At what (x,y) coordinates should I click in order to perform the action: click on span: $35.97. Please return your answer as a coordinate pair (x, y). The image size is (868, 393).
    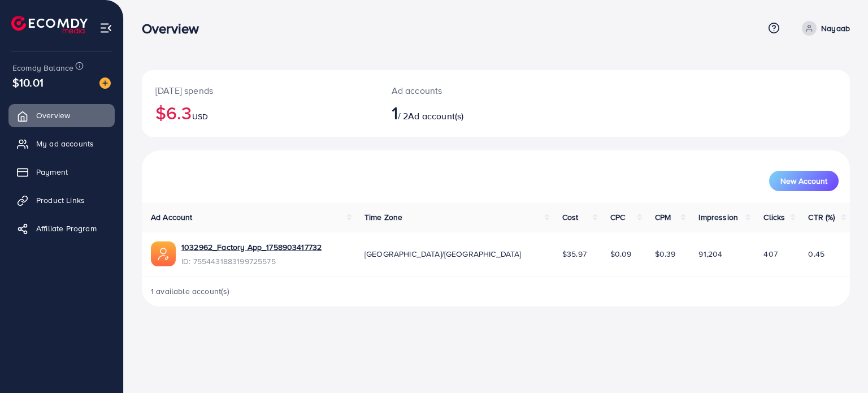
    Looking at the image, I should click on (574, 254).